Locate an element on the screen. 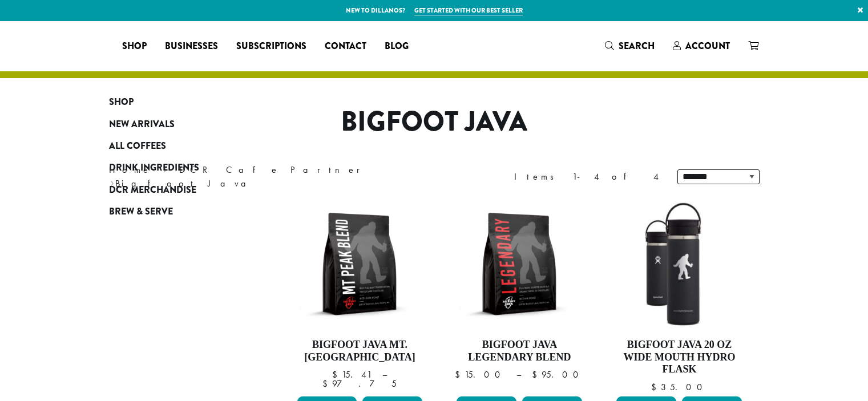 The height and width of the screenshot is (401, 868). a: New Arrivals is located at coordinates (178, 124).